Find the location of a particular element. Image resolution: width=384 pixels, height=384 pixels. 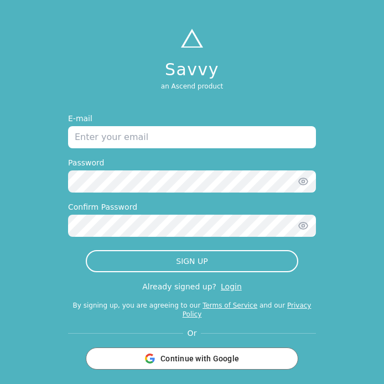

p: Already signed up? is located at coordinates (179, 287).